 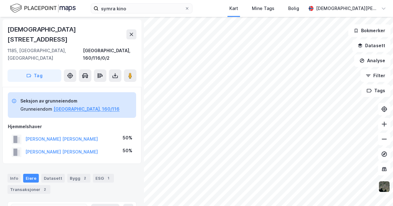 What do you see at coordinates (234, 8) in the screenshot?
I see `div: Kart` at bounding box center [234, 8].